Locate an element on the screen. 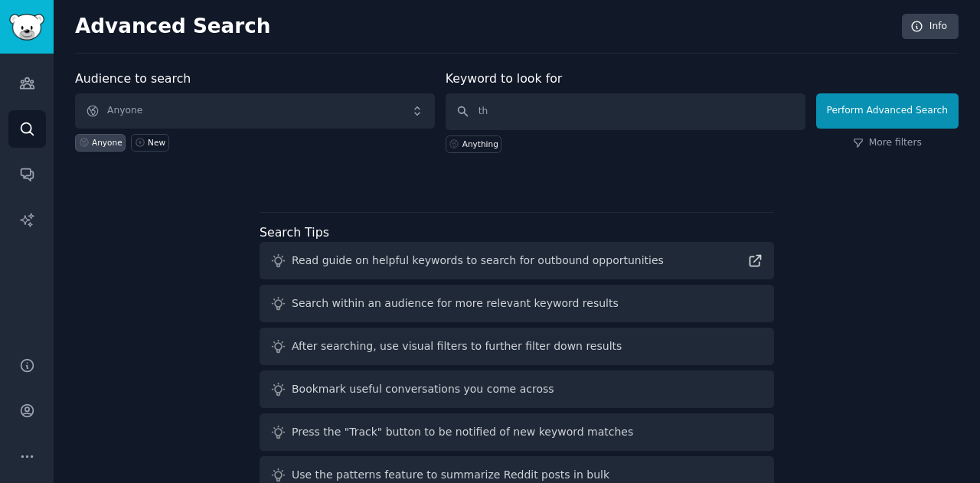  div: Read guide on helpful keywords to search for outbound opportunities is located at coordinates (478, 260).